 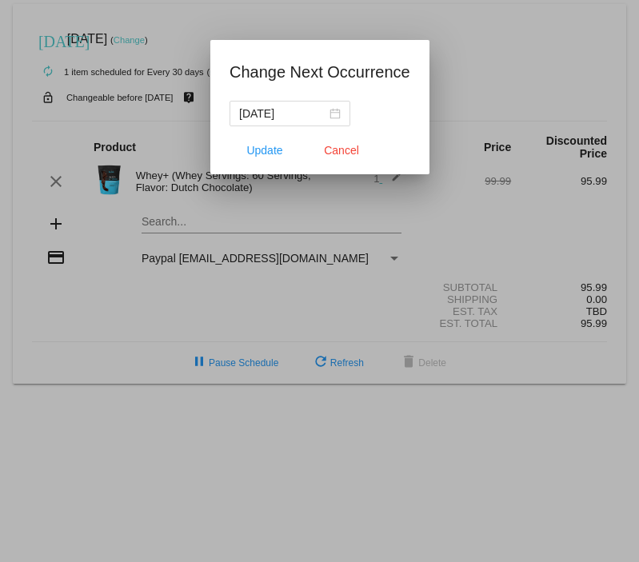 What do you see at coordinates (265, 150) in the screenshot?
I see `button: Update` at bounding box center [265, 150].